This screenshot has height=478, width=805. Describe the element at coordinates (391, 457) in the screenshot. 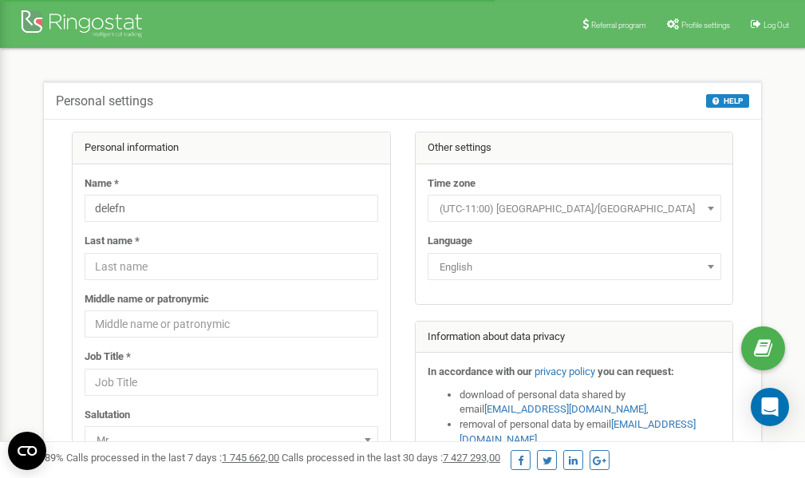

I see `span: Calls processed in the last 30 days :` at that location.